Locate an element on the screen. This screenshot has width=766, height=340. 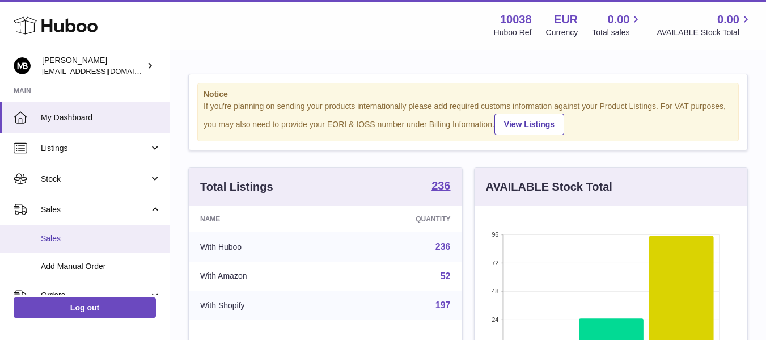
div: Huboo Ref is located at coordinates (513, 32).